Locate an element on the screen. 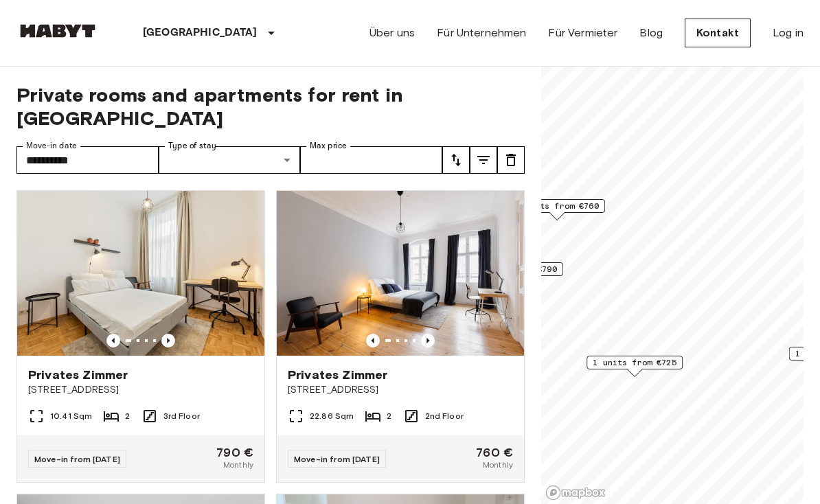 Image resolution: width=820 pixels, height=504 pixels. span: 1 units from €760 is located at coordinates (556, 206).